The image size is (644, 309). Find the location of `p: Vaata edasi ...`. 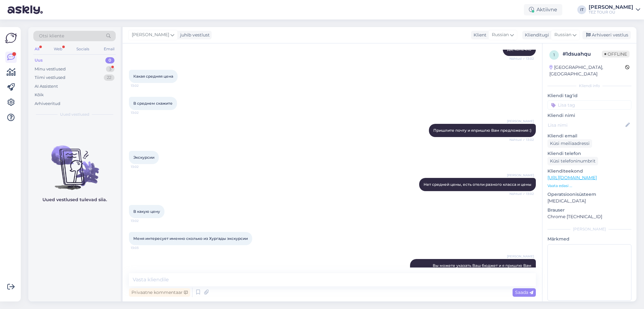

p: Vaata edasi ... is located at coordinates (590, 186).